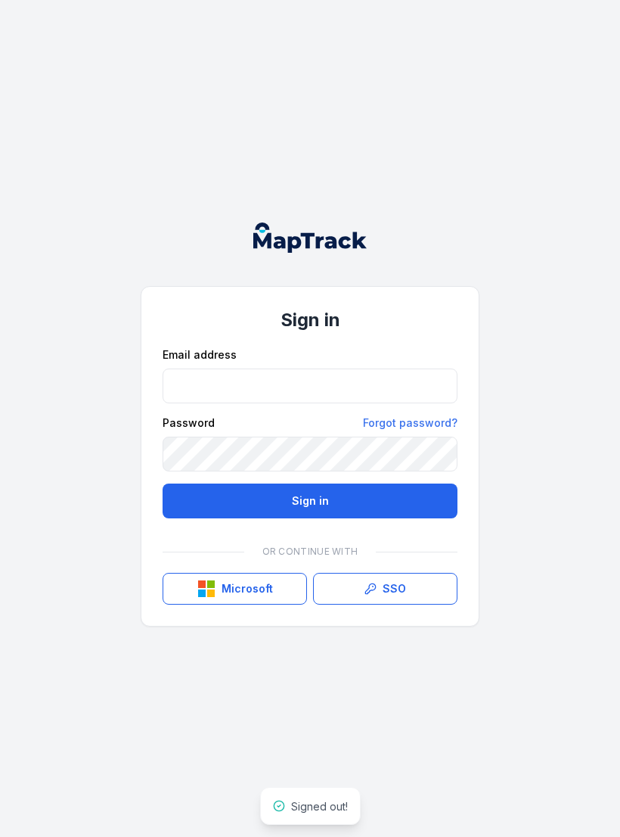 Image resolution: width=620 pixels, height=837 pixels. I want to click on span: Signed out!, so click(319, 806).